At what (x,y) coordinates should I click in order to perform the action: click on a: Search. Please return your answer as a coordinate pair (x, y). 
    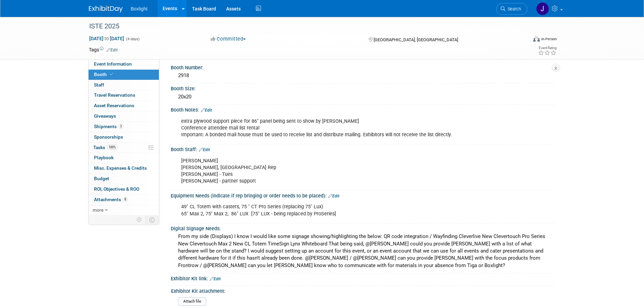
    Looking at the image, I should click on (512, 9).